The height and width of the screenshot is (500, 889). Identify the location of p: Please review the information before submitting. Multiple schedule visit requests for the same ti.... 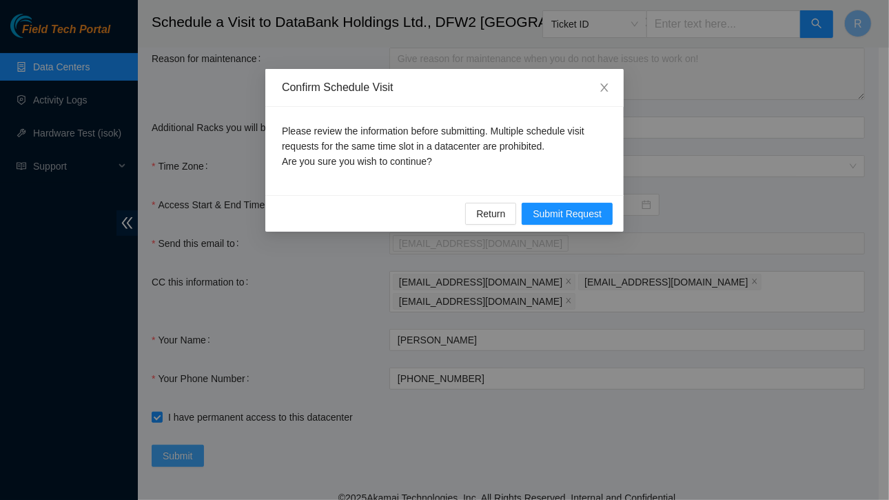
(444, 146).